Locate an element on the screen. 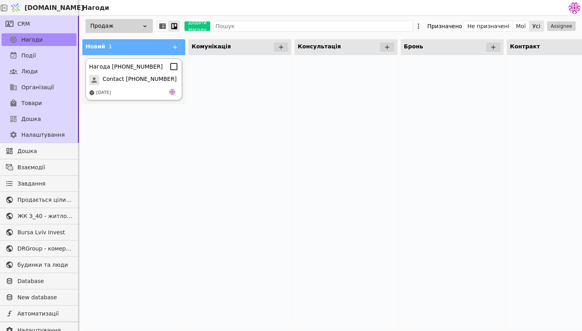 The height and width of the screenshot is (331, 582). span: Консультація is located at coordinates (319, 46).